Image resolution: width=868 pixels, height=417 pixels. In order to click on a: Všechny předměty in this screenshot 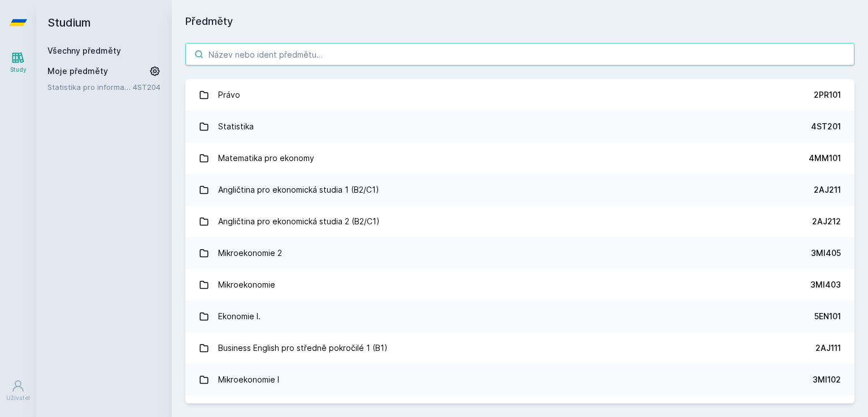, I will do `click(84, 50)`.